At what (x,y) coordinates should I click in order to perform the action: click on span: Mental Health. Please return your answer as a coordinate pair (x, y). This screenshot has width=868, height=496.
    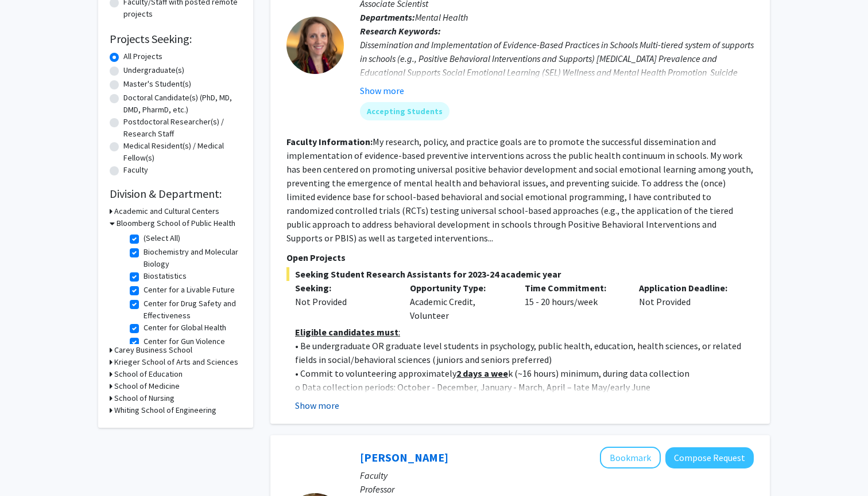
    Looking at the image, I should click on (441, 17).